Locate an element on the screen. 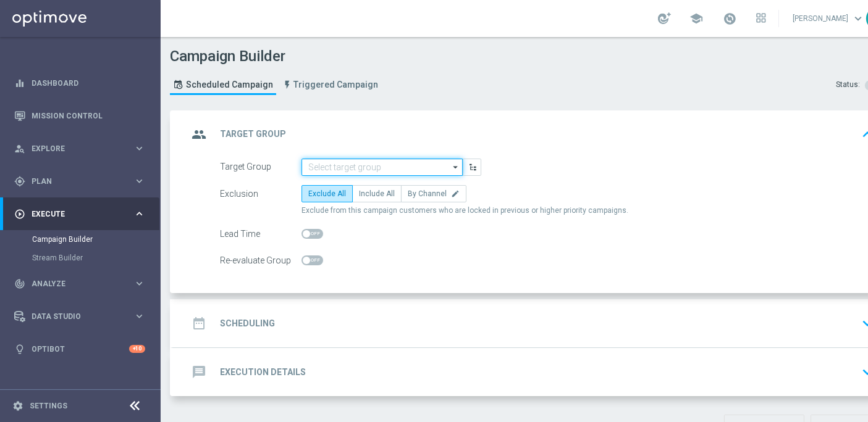 This screenshot has height=422, width=868. div: Analyze is located at coordinates (74, 284).